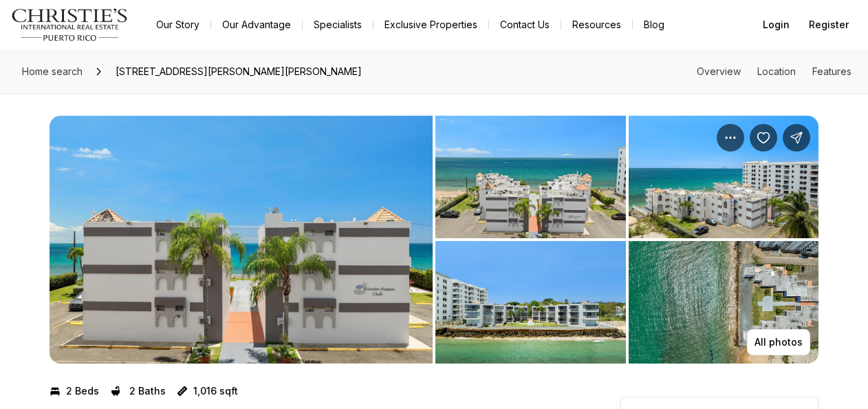  I want to click on img: logo, so click(69, 25).